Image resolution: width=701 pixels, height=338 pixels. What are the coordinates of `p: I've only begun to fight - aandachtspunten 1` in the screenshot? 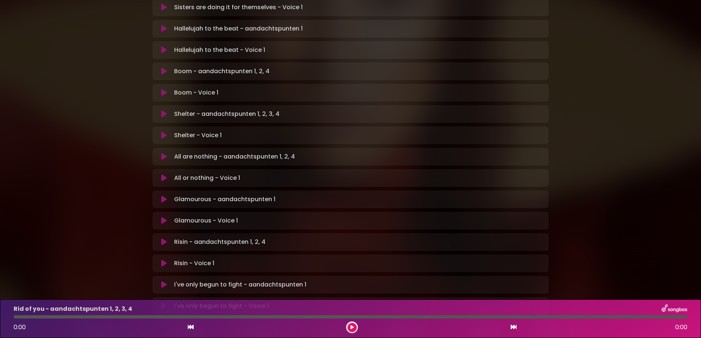 It's located at (240, 285).